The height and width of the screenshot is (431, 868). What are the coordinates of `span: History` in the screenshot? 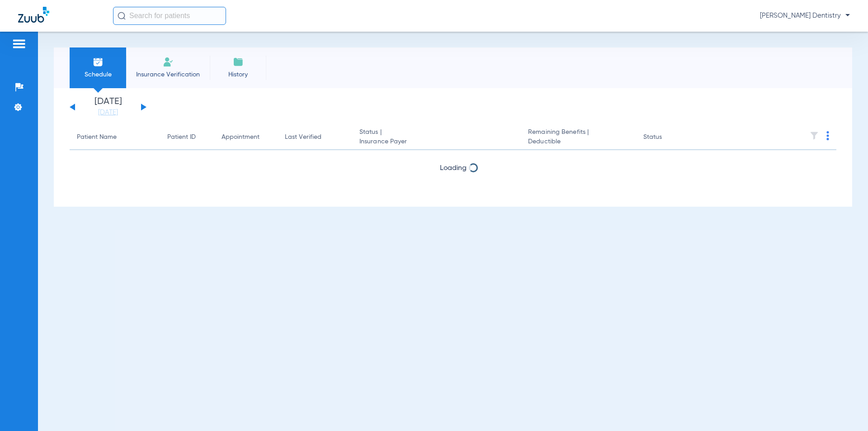 It's located at (238, 74).